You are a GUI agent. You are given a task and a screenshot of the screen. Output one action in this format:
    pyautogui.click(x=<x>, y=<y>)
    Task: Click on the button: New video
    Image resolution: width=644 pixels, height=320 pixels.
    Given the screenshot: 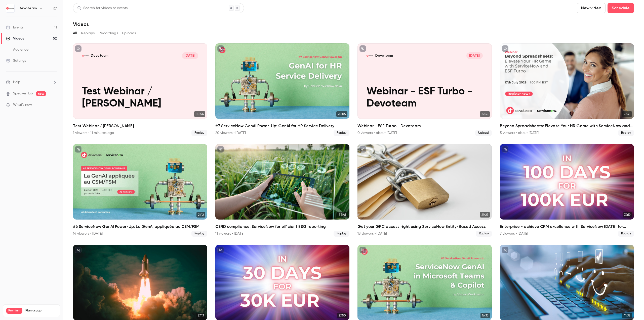 What is the action you would take?
    pyautogui.click(x=591, y=8)
    